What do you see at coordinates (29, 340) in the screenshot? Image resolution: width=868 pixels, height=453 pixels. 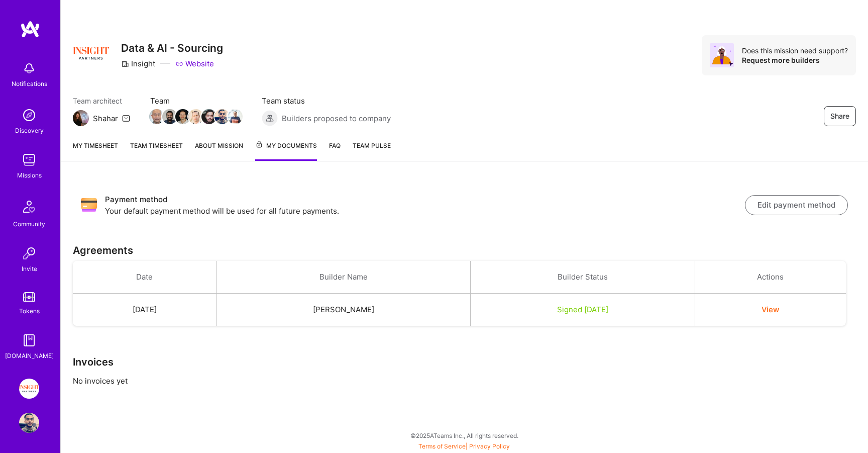 I see `img: guide book` at bounding box center [29, 340].